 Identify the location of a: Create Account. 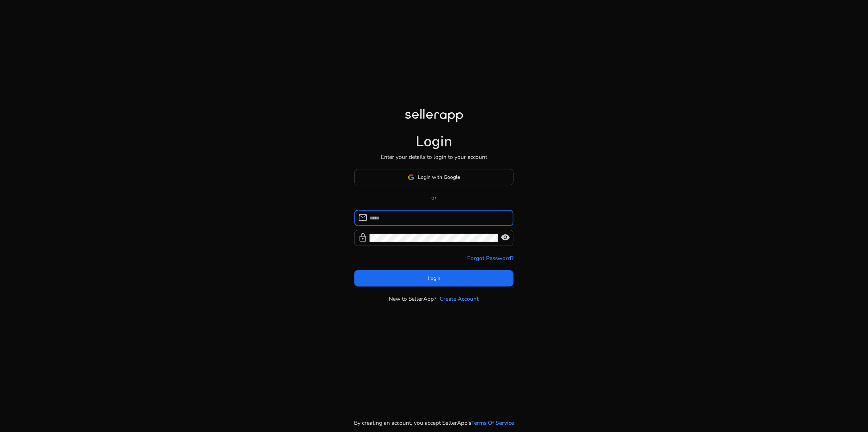
(459, 298).